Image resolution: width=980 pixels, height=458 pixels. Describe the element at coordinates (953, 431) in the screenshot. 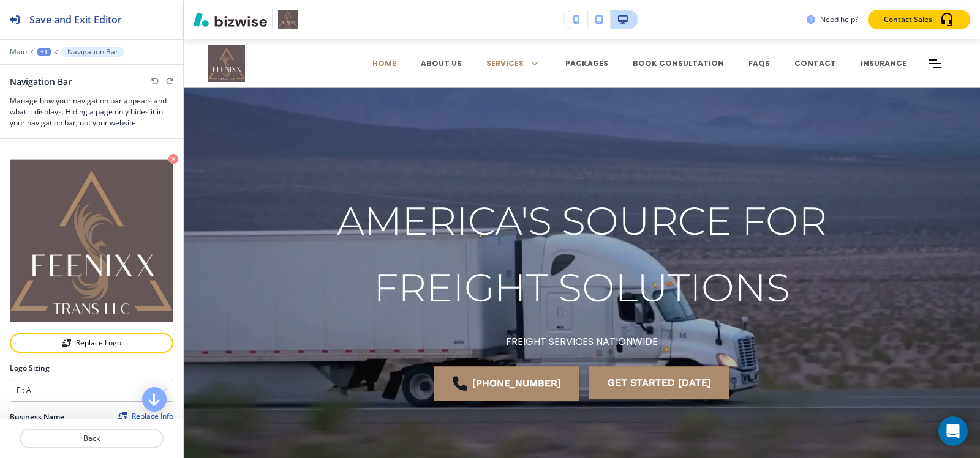

I see `div: Open Intercom Messenger` at that location.